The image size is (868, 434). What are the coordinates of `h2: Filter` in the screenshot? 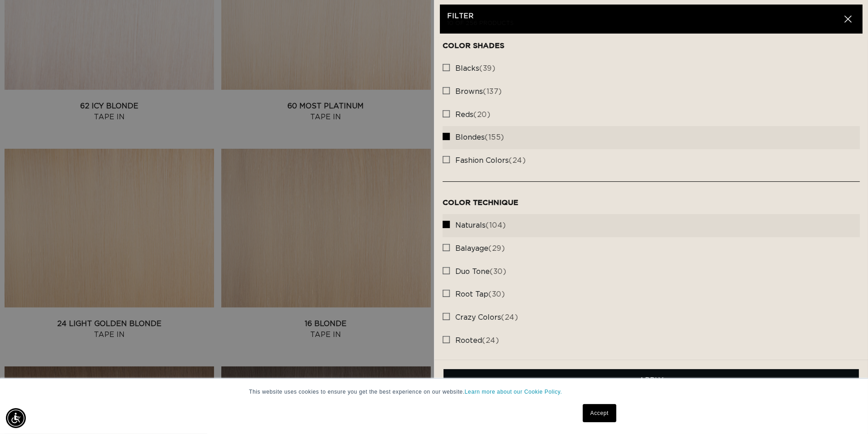 It's located at (644, 16).